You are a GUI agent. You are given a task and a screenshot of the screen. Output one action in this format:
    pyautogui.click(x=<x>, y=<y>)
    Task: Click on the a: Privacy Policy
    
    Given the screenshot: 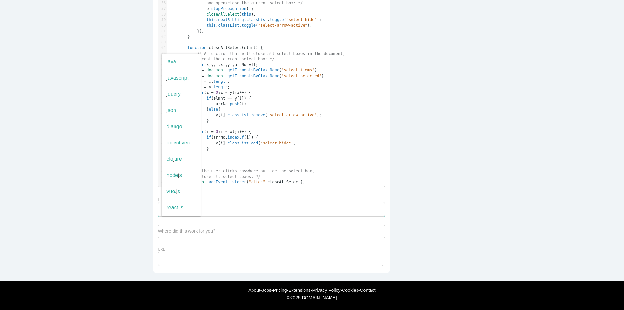 What is the action you would take?
    pyautogui.click(x=326, y=290)
    